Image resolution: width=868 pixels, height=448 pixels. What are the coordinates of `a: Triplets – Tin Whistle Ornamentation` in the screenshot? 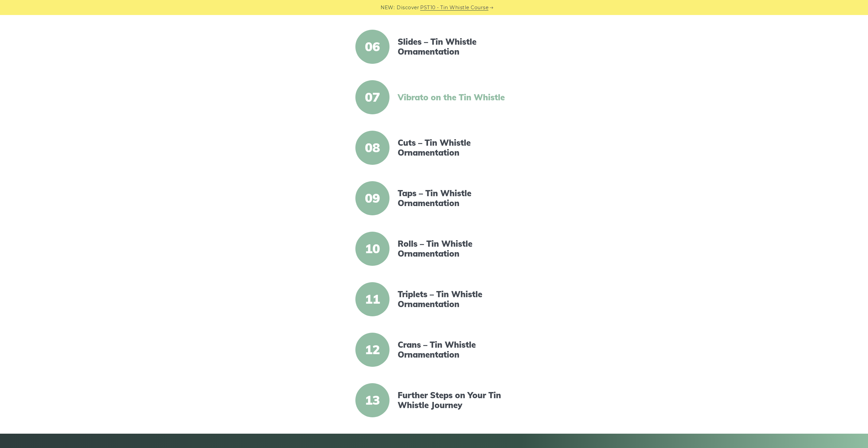 It's located at (456, 300).